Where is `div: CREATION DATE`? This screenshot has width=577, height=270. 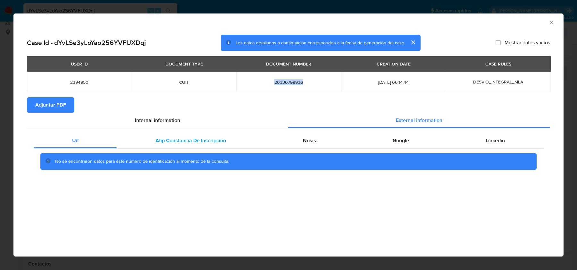
div: CREATION DATE is located at coordinates (394, 64).